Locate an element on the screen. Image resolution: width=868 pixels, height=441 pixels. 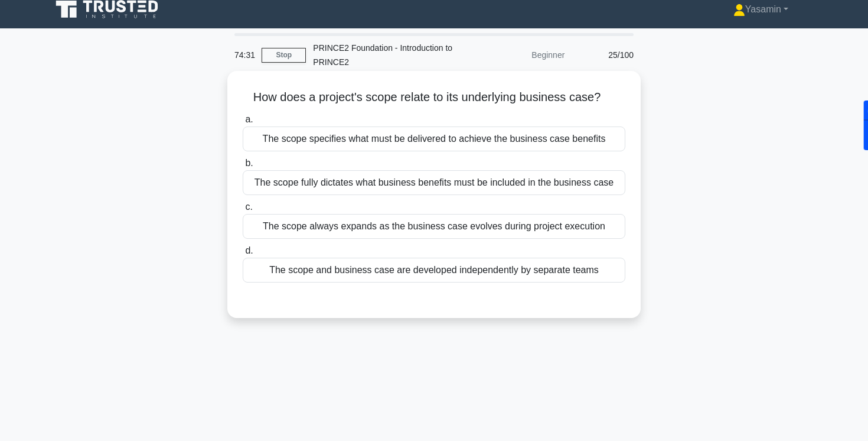
div: Beginner is located at coordinates (520, 55).